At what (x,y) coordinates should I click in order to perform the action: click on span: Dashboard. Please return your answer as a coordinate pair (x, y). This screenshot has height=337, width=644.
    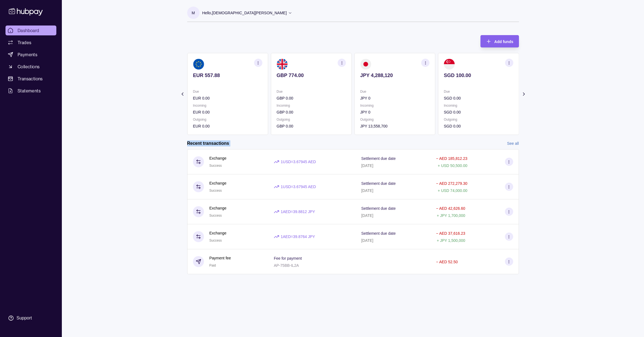
    Looking at the image, I should click on (28, 31).